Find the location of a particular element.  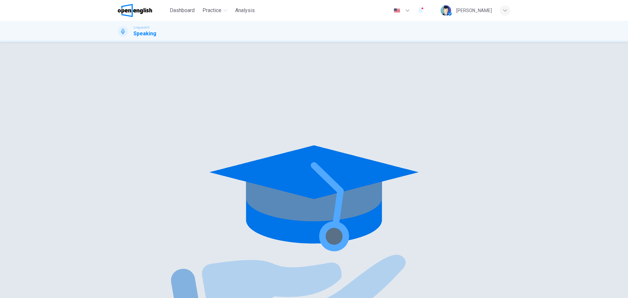

button: Dashboard is located at coordinates (182, 10).